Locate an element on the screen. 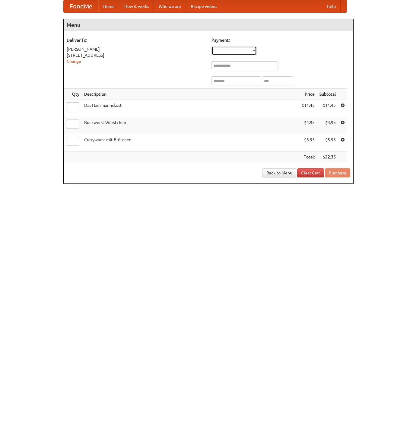 This screenshot has height=427, width=410. td: Bockwurst Würstchen is located at coordinates (190, 126).